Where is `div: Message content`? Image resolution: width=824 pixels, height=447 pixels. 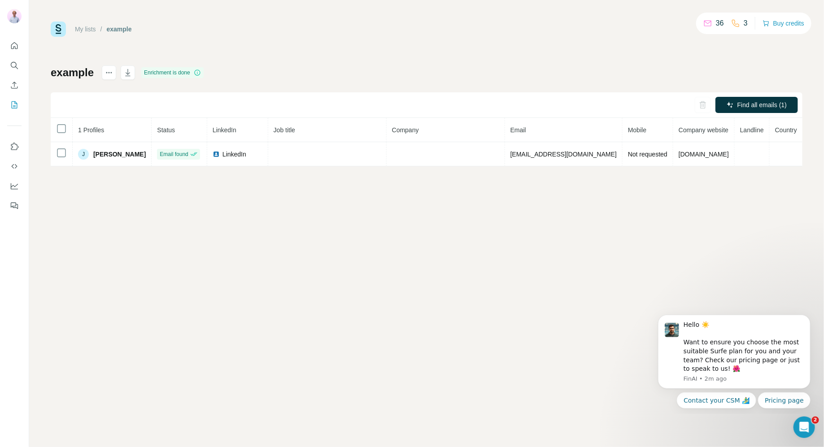 div: Message content is located at coordinates (99, 39).